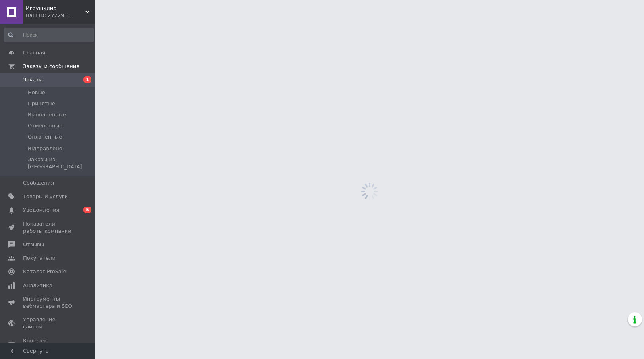 The image size is (644, 359). I want to click on span: Уведомления, so click(41, 210).